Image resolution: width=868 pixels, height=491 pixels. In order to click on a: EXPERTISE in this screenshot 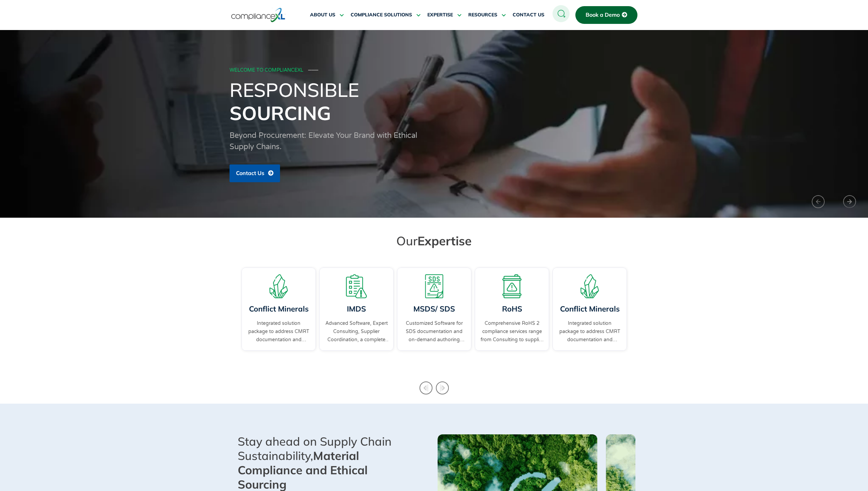, I will do `click(444, 15)`.